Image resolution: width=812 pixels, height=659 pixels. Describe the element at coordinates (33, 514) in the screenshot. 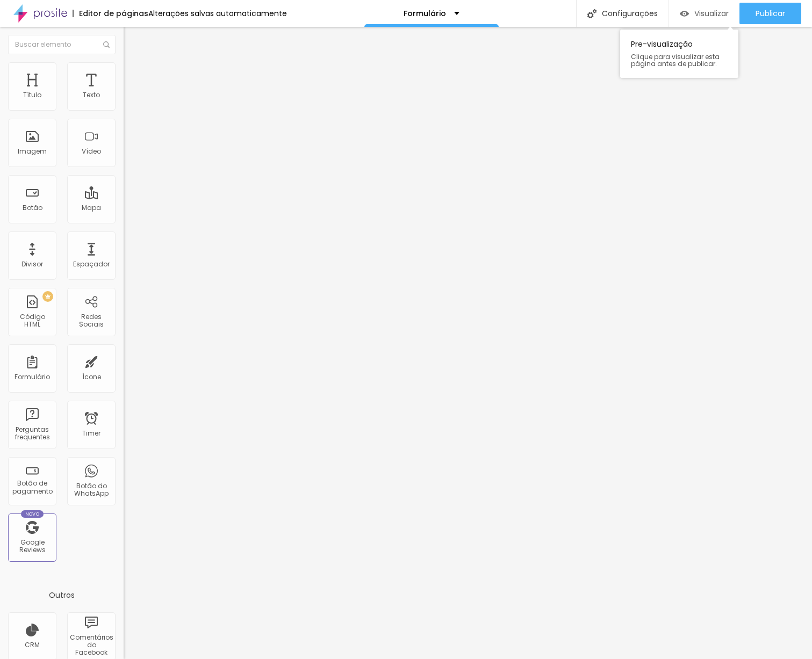

I see `div: Novo` at that location.